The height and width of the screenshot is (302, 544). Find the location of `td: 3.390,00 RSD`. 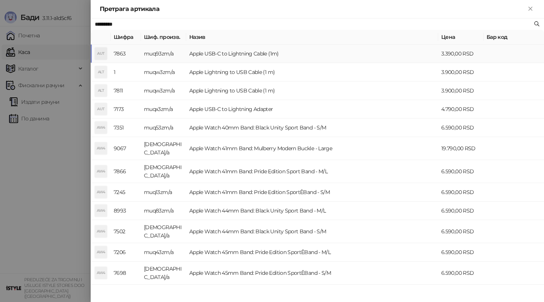

td: 3.390,00 RSD is located at coordinates (460, 54).